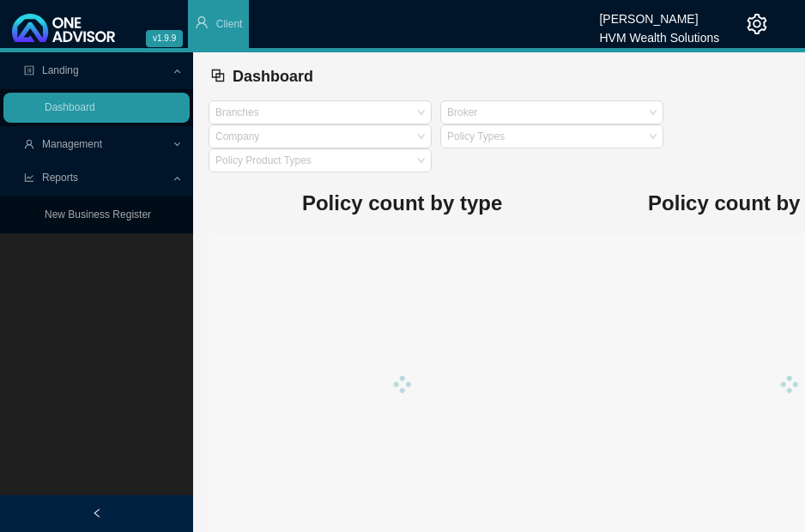  I want to click on span: left, so click(96, 513).